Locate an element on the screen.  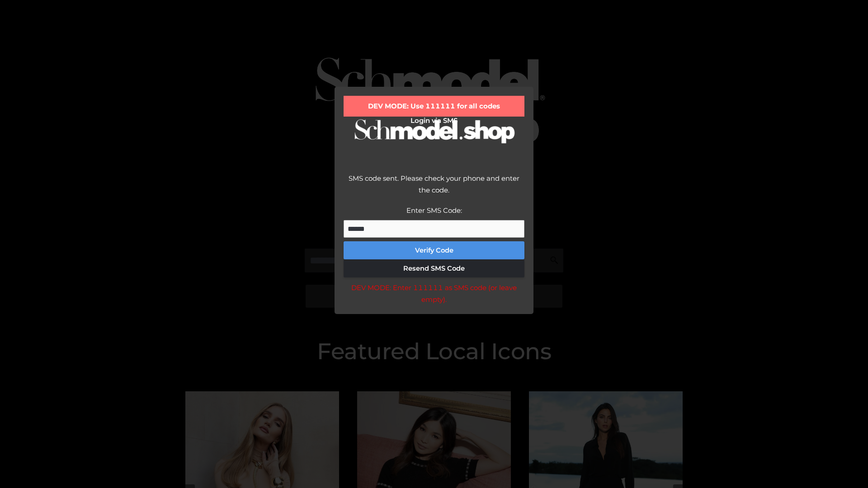
label: Enter SMS Code: is located at coordinates (434, 210).